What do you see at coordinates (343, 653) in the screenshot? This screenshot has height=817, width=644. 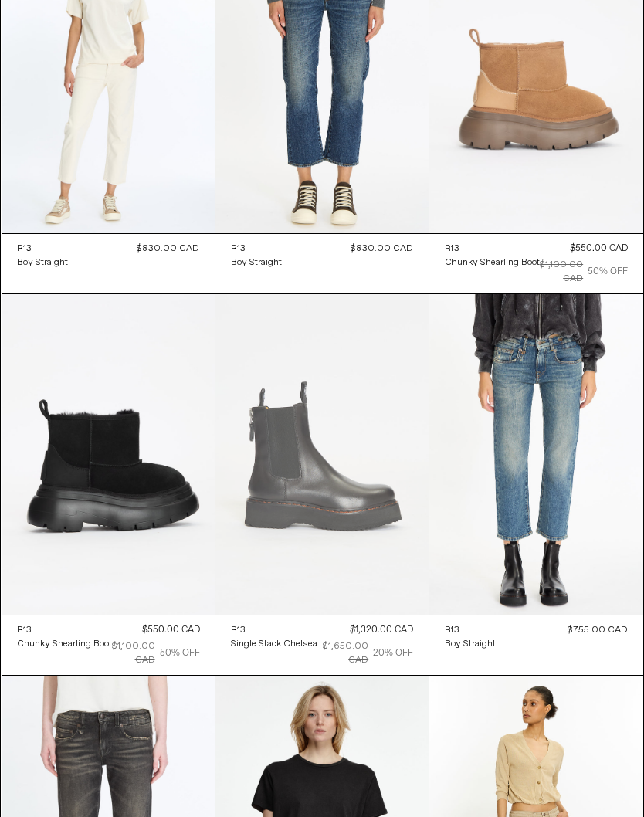 I see `div: $1,650.00 CAD` at bounding box center [343, 653].